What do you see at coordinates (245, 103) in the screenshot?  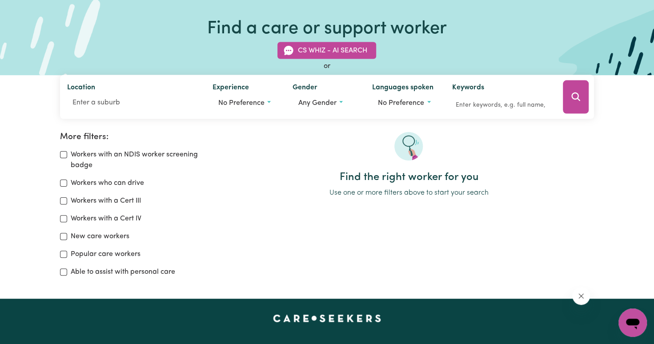 I see `button: Worker experience options` at bounding box center [245, 103].